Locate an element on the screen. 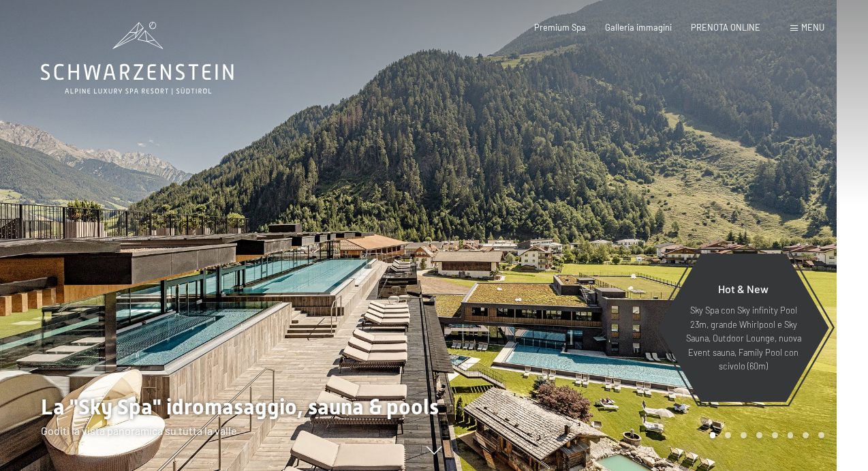  span: PRENOTA ONLINE is located at coordinates (726, 27).